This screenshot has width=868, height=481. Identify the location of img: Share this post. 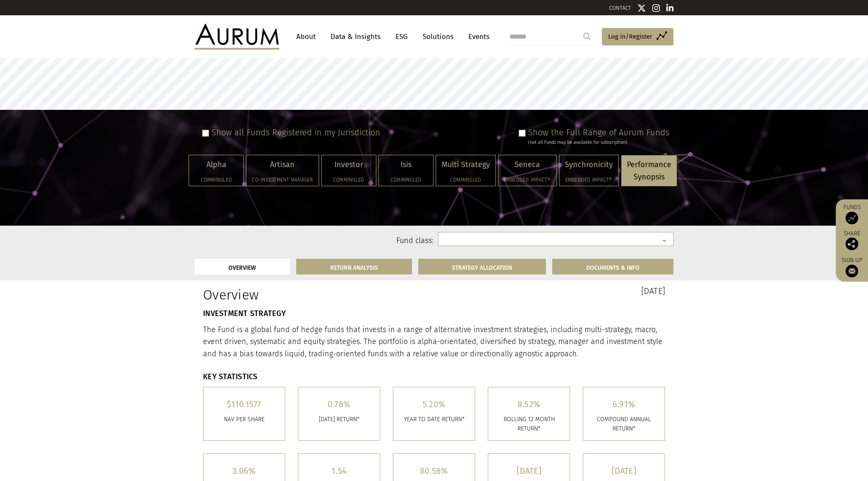
(851, 244).